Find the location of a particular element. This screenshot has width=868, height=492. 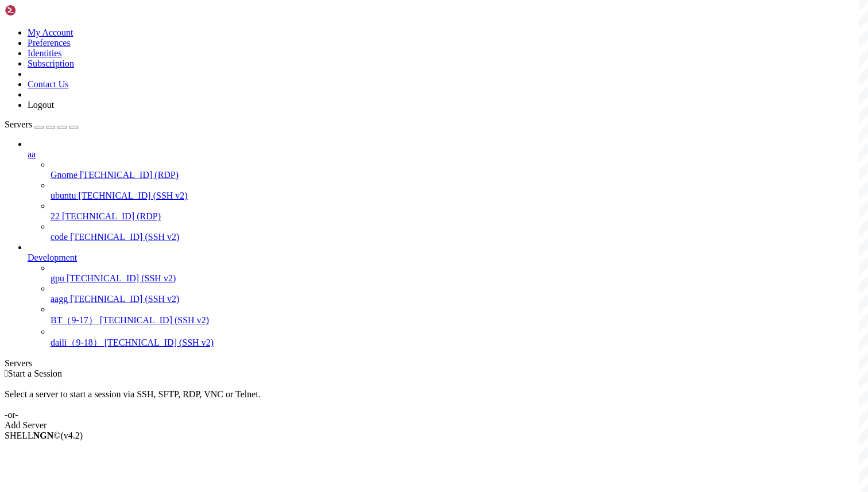

span: 22 is located at coordinates (55, 216).